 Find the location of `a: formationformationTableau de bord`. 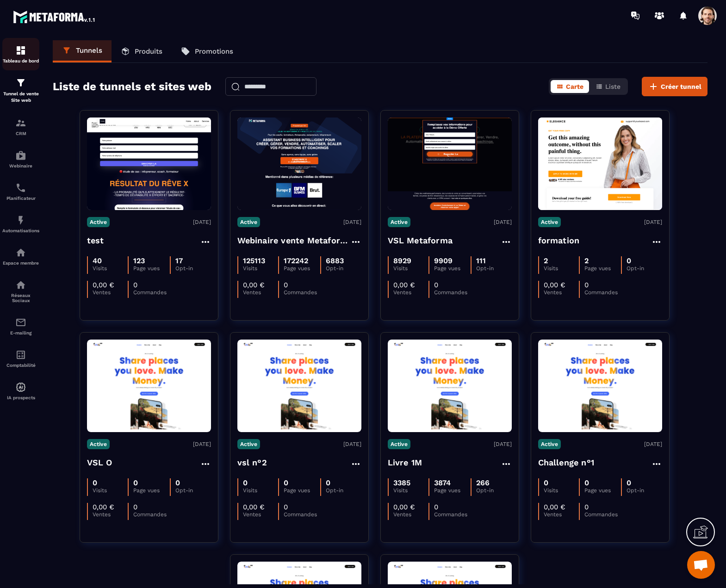

a: formationformationTableau de bord is located at coordinates (20, 54).